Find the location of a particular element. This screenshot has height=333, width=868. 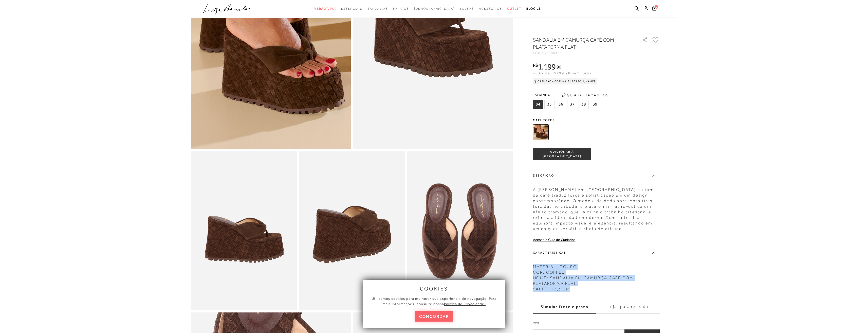

span: 90 is located at coordinates (559, 67).